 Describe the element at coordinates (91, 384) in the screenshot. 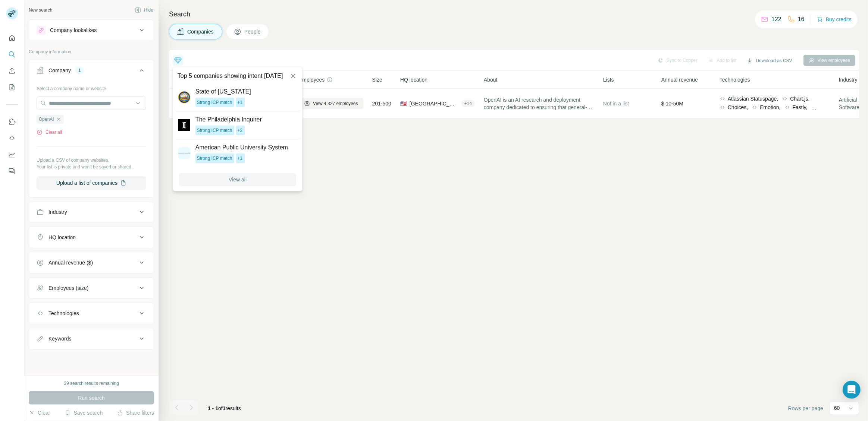

I see `div: 39 search results remaining` at that location.